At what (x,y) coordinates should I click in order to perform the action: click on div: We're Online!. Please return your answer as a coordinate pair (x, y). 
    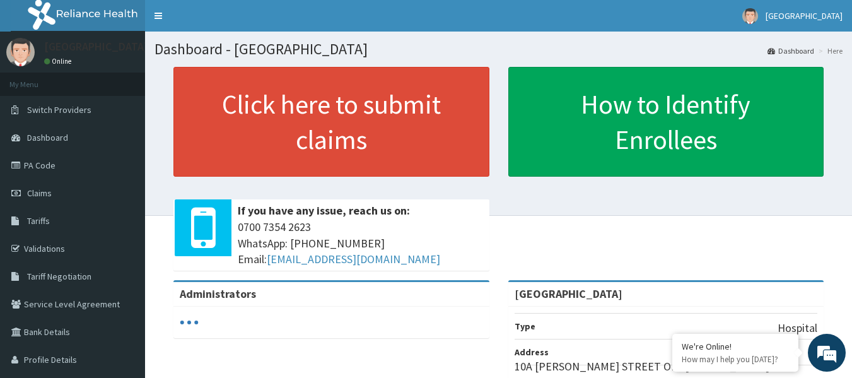
    Looking at the image, I should click on (735, 346).